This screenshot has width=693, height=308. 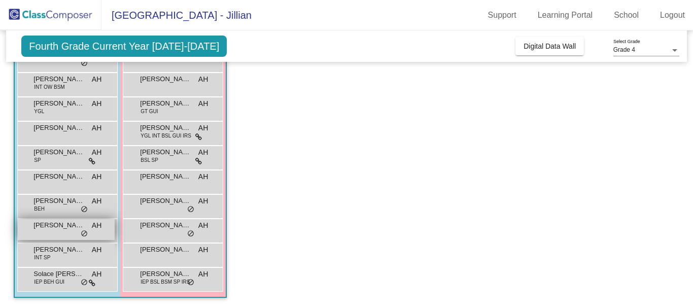 What do you see at coordinates (39, 111) in the screenshot?
I see `span: YGL` at bounding box center [39, 111].